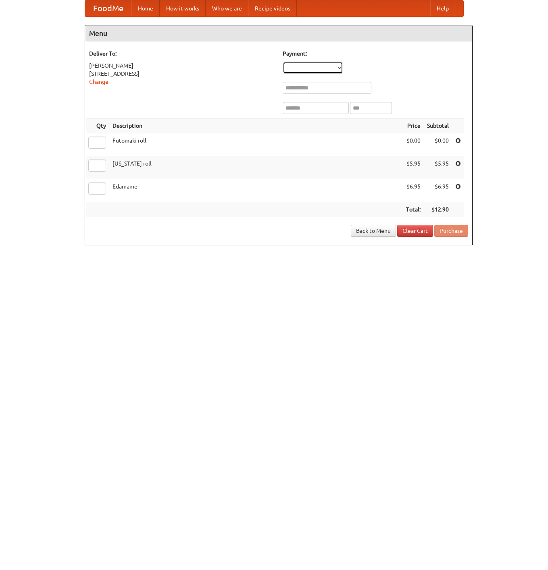 The height and width of the screenshot is (570, 548). Describe the element at coordinates (108, 8) in the screenshot. I see `a: FoodMe` at that location.